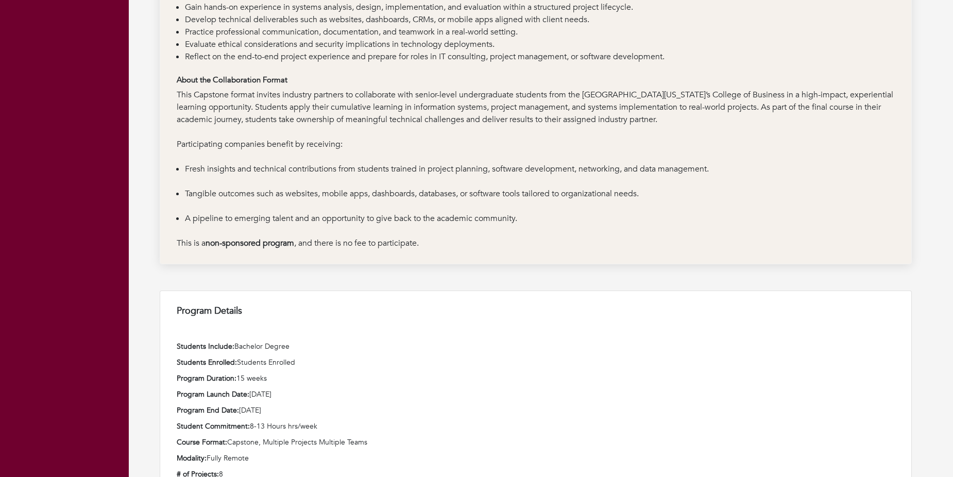 This screenshot has height=477, width=953. Describe the element at coordinates (540, 20) in the screenshot. I see `li: Develop technical deliverables such as websites, dashboards, CRMs, or mobile apps aligned with cl...` at that location.